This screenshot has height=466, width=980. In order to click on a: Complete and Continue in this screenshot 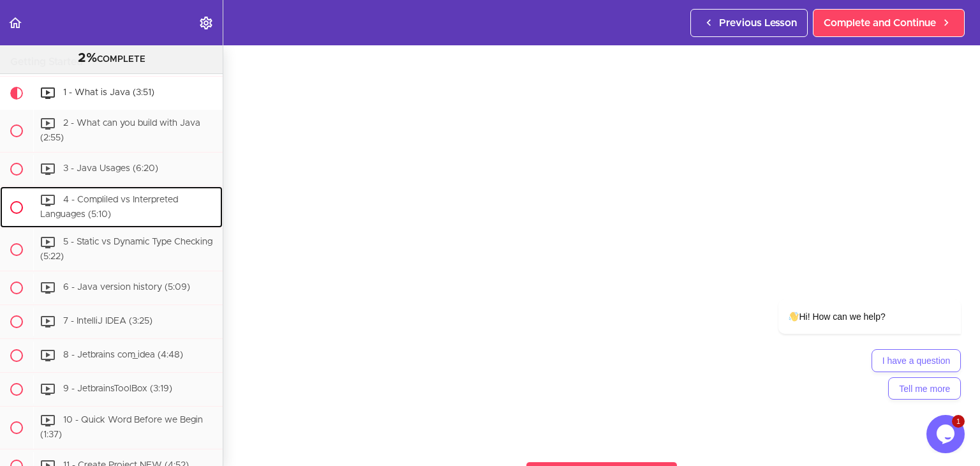, I will do `click(888, 23)`.